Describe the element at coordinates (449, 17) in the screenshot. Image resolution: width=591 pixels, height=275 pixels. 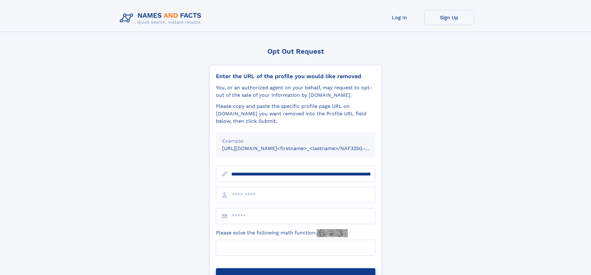
I see `a: Sign Up` at that location.